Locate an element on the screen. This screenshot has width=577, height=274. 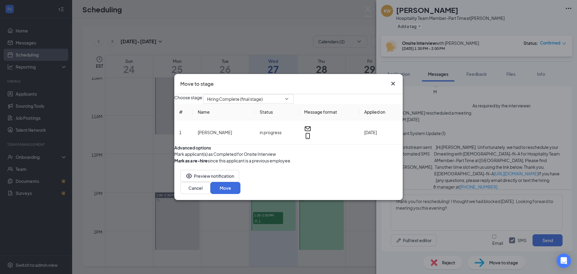
button: Move is located at coordinates (225, 188).